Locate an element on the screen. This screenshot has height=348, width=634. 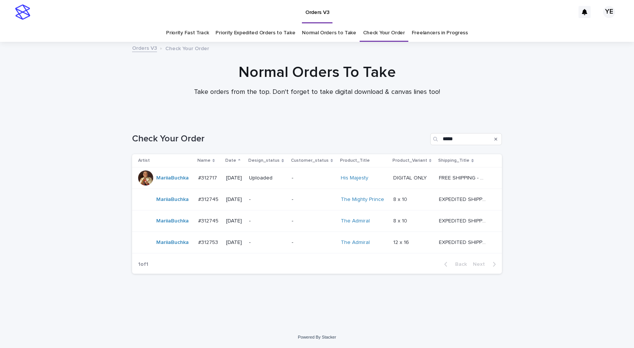
a: Orders V3 is located at coordinates (145, 48).